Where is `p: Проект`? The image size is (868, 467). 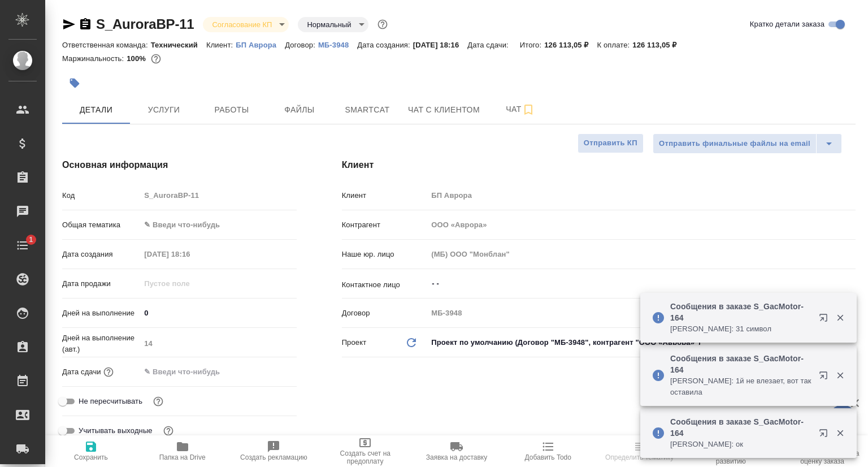
p: Проект is located at coordinates (354, 343).